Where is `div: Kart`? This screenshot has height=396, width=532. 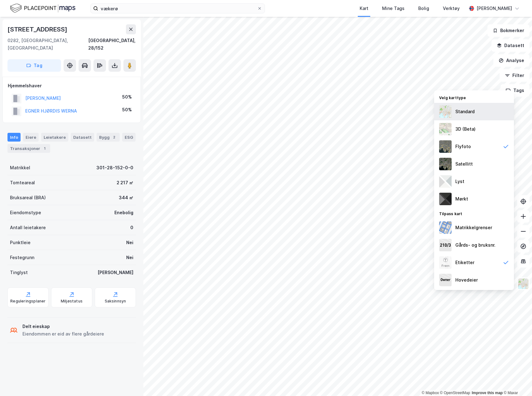
div: Kart is located at coordinates (364, 9).